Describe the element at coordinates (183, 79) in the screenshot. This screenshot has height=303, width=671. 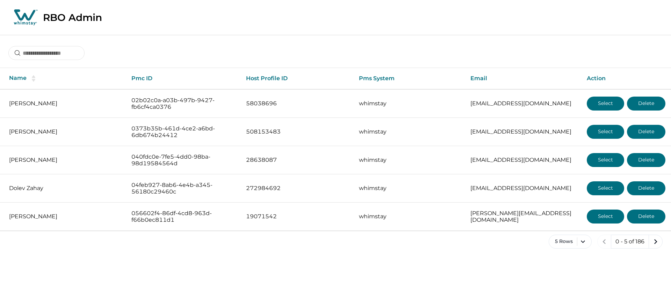
I see `th: Pmc ID` at that location.